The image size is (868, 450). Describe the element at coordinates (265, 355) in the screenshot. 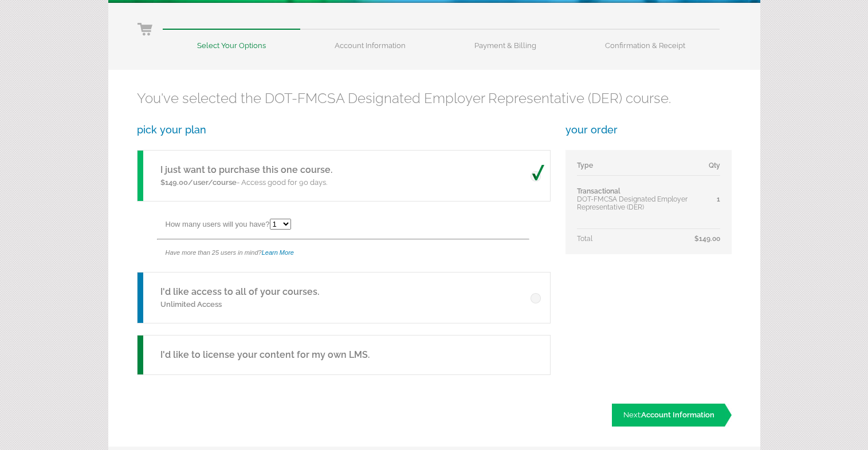

I see `h5: I'd like to license your content for my own LMS.` at that location.